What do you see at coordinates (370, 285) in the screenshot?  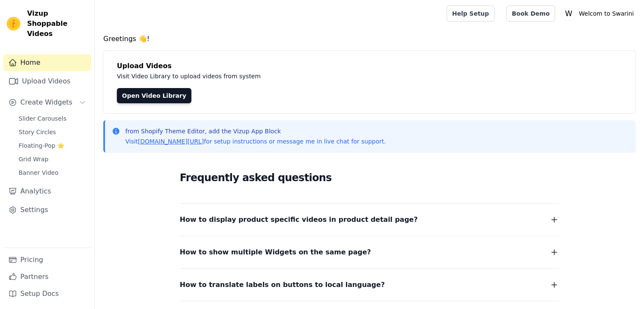 I see `button: How to translate labels on buttons to local language?` at bounding box center [370, 285].